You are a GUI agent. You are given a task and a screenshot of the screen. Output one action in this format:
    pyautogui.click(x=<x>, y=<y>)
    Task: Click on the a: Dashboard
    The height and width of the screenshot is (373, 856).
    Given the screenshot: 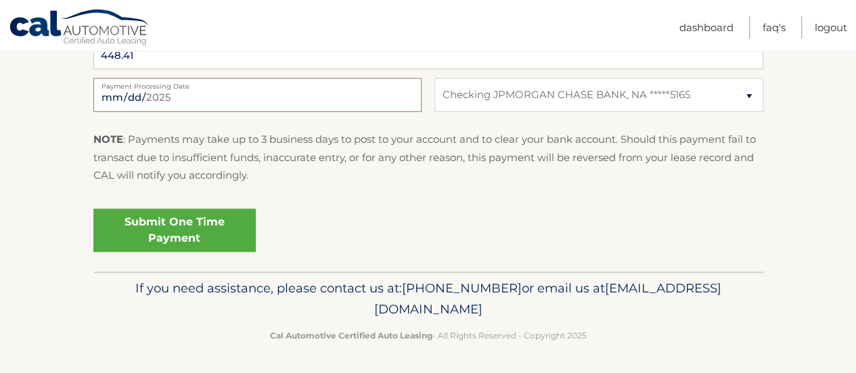 What is the action you would take?
    pyautogui.click(x=707, y=27)
    